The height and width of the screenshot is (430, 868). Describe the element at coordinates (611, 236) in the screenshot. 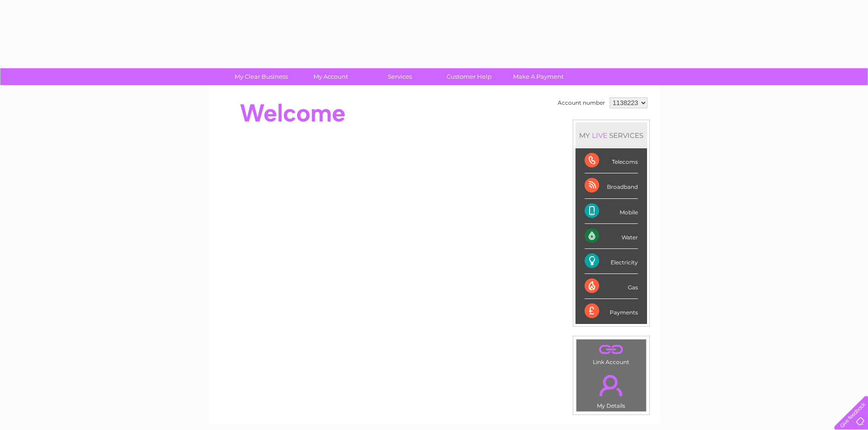

I see `div: Water` at that location.